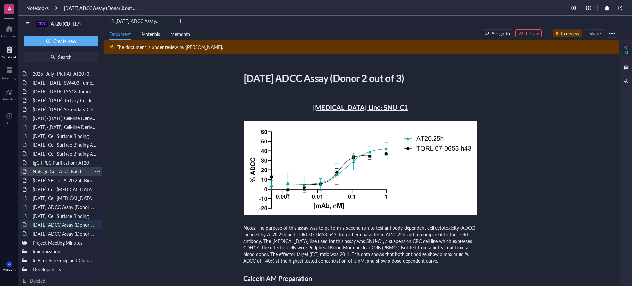 Image resolution: width=632 pixels, height=286 pixels. Describe the element at coordinates (38, 8) in the screenshot. I see `a: Notebooks` at that location.